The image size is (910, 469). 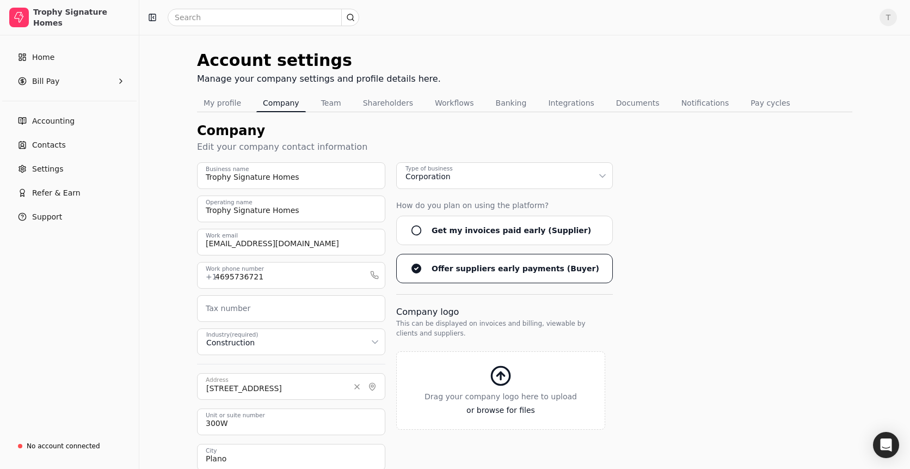 What do you see at coordinates (69, 169) in the screenshot?
I see `a: Settings` at bounding box center [69, 169].